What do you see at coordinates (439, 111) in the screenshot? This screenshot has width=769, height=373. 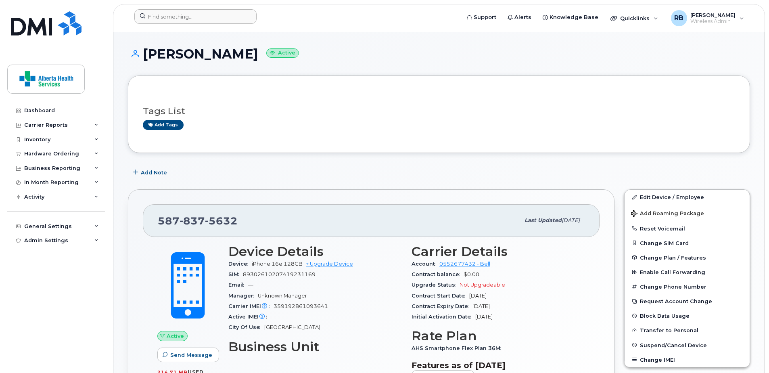 I see `h3: Tags List` at bounding box center [439, 111].